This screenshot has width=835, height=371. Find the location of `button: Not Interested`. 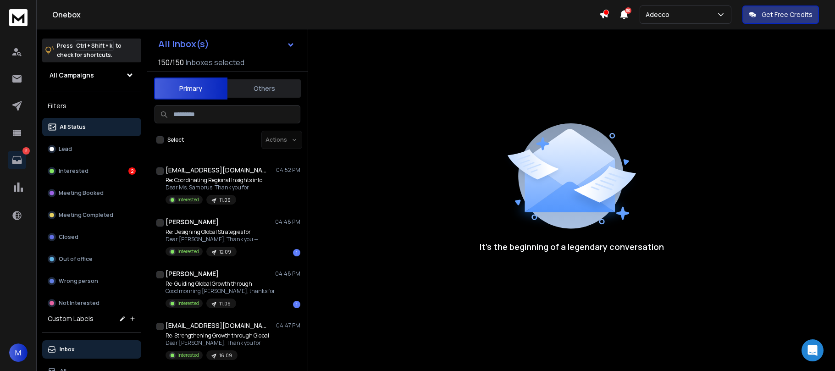

button: Not Interested is located at coordinates (92, 303).